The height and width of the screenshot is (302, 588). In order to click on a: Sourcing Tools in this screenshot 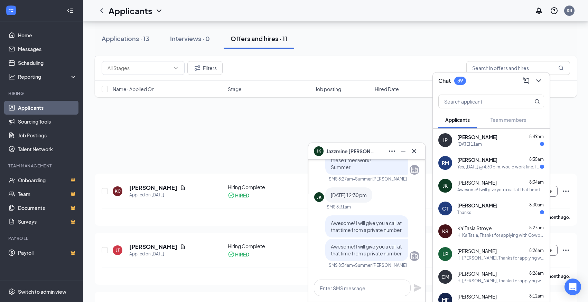, I will do `click(47, 122)`.